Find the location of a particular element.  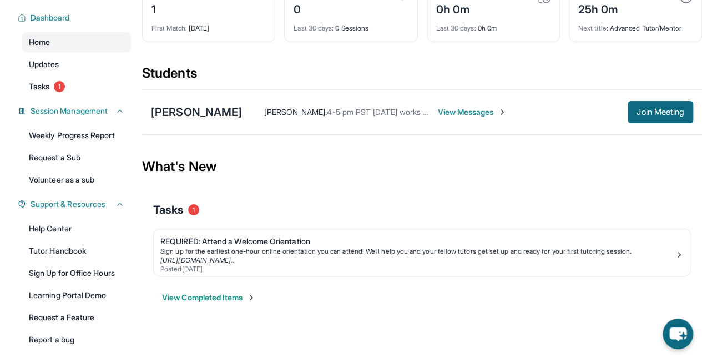

span: View Messages is located at coordinates (472, 112).